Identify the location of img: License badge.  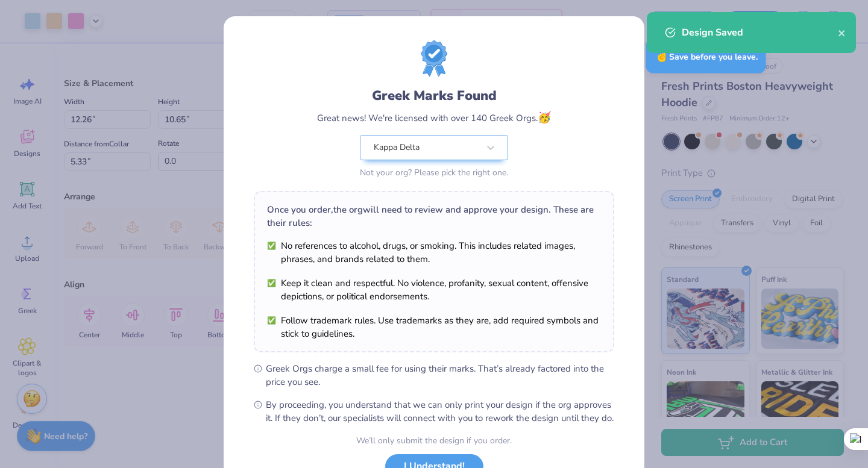
(434, 58).